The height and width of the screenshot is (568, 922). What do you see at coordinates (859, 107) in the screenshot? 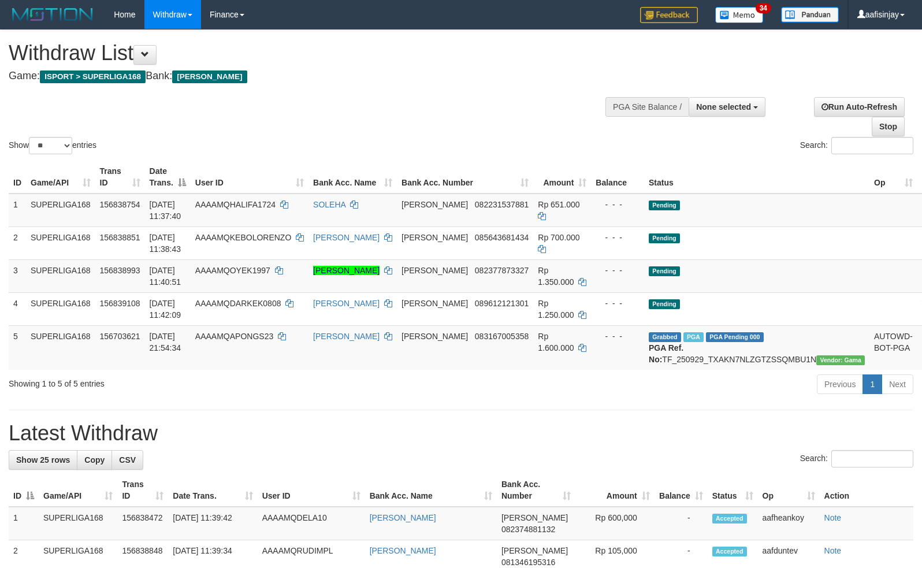
I see `a: Run Auto-Refresh` at bounding box center [859, 107].